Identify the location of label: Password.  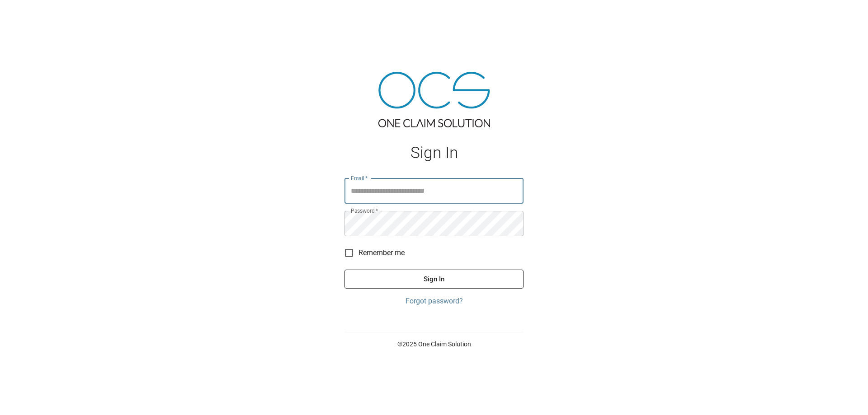
(364, 211).